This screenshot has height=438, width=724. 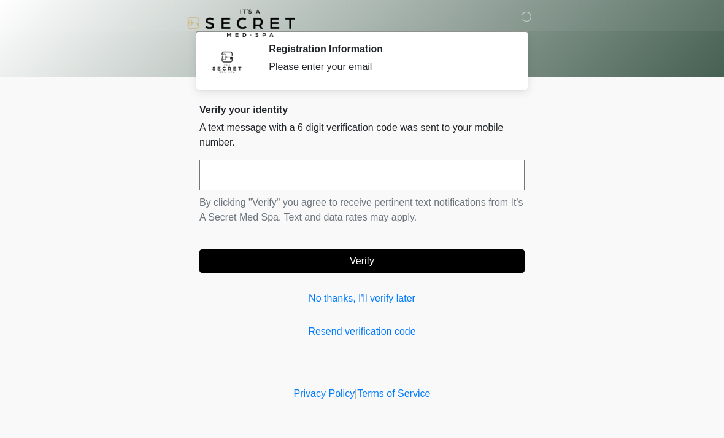 I want to click on img: It's A Secret Med Spa Logo, so click(x=241, y=23).